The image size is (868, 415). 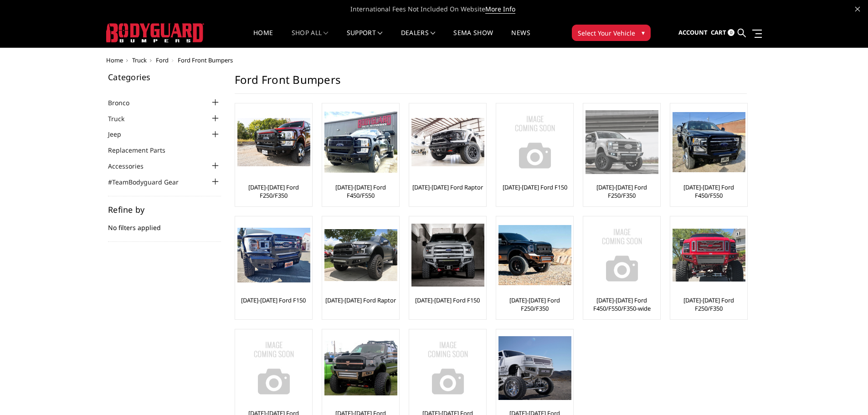 What do you see at coordinates (693, 33) in the screenshot?
I see `span: Account` at bounding box center [693, 33].